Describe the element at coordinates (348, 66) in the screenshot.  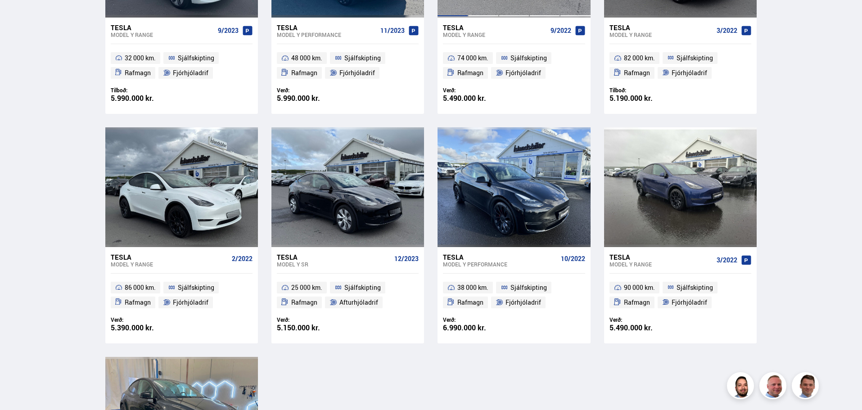
I see `a: Tesla Model Y PERFORMANCE 11/2023 48 000 km. Sjálfskipting Rafmagn Fjórhjóladrif Verð: 5.990.000 kr.` at that location.